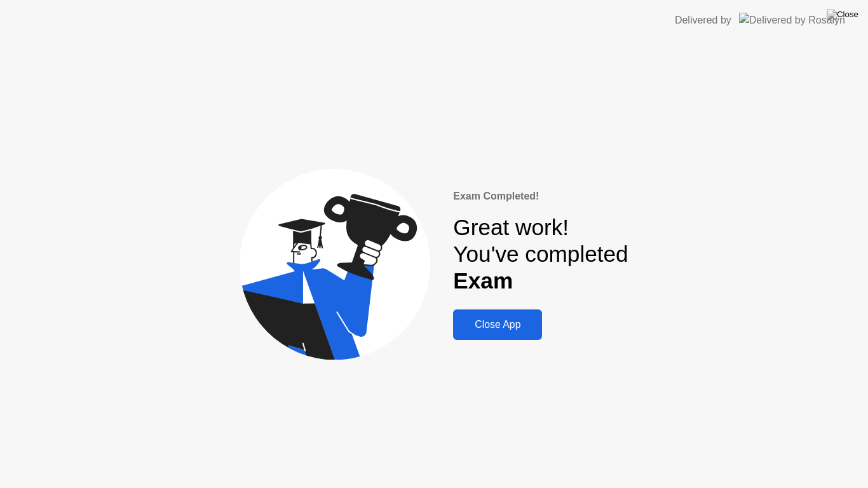 Image resolution: width=868 pixels, height=488 pixels. I want to click on img: Delivered by Rosalyn, so click(792, 20).